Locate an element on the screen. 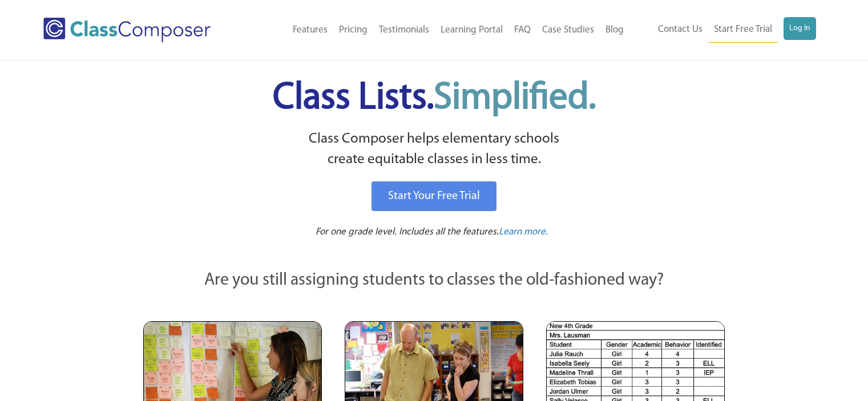 The width and height of the screenshot is (868, 401). a: Log In is located at coordinates (800, 29).